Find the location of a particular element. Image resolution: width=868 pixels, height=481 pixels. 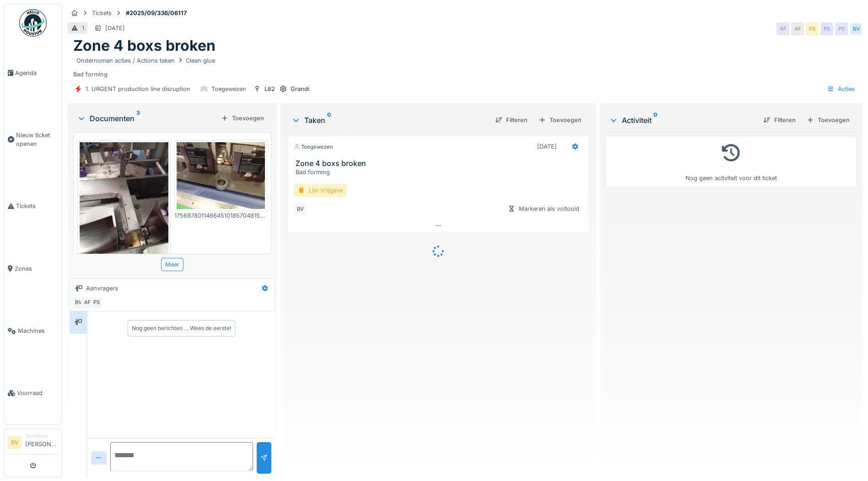

div: Grandi is located at coordinates (300, 89).